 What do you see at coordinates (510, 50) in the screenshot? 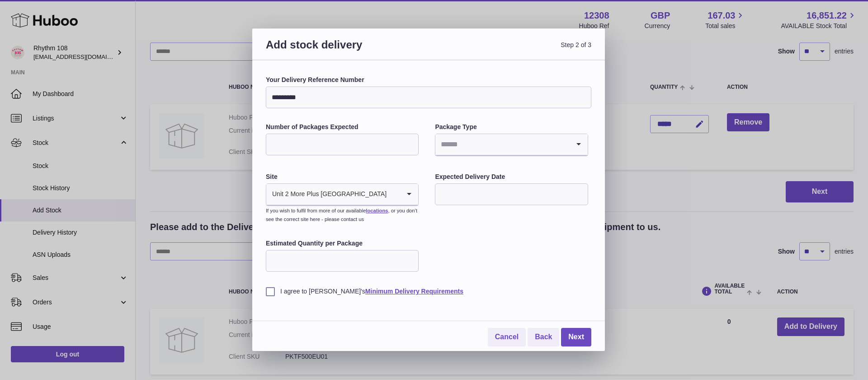
I see `span: Step 2 of 3` at bounding box center [510, 50].